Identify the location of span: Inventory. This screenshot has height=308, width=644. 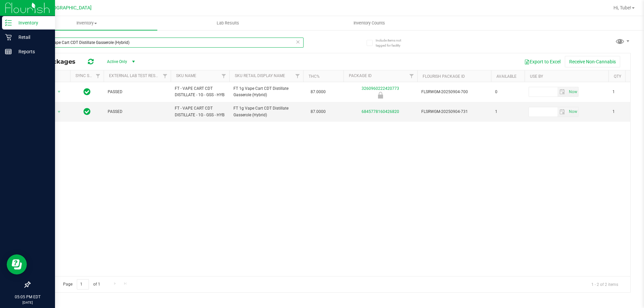
(86, 23).